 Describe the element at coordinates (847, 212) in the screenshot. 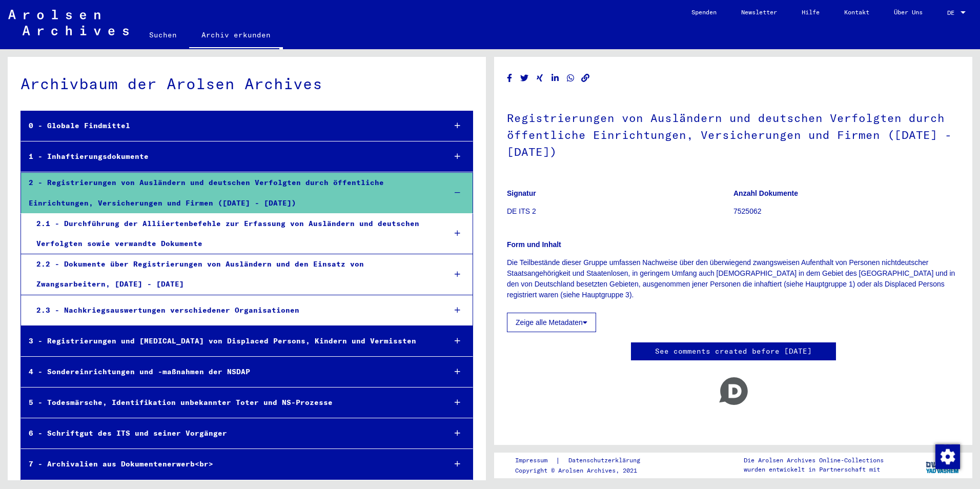

I see `p: 7525062` at that location.